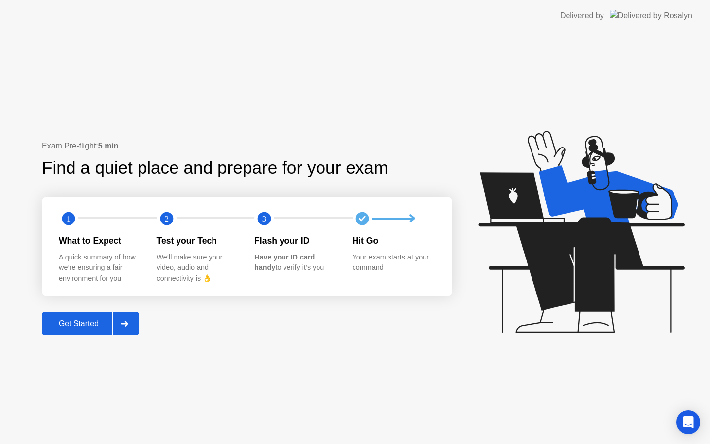 This screenshot has width=710, height=444. I want to click on div: Open Intercom Messenger, so click(688, 422).